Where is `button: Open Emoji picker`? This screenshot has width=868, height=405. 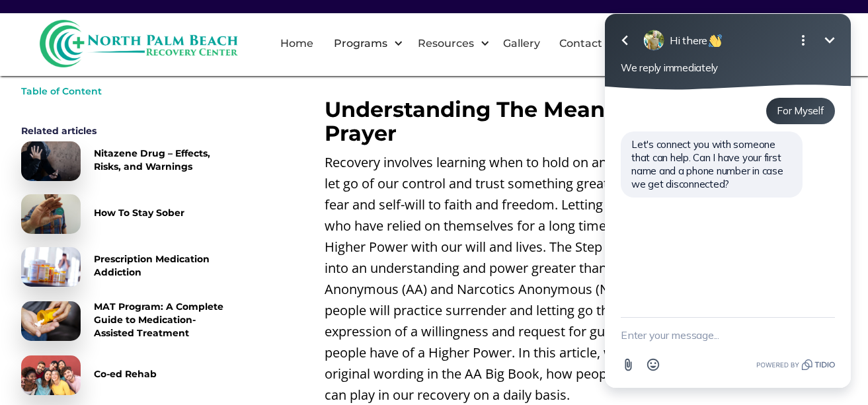
button: Open Emoji picker is located at coordinates (65, 365).